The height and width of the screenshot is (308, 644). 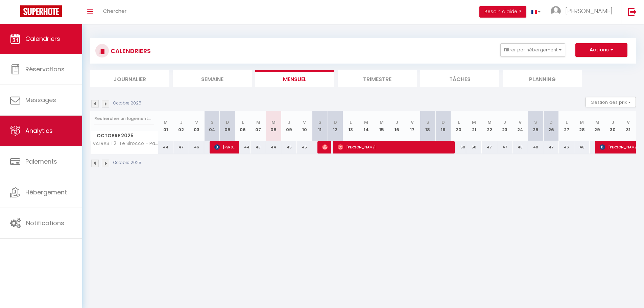 What do you see at coordinates (351, 126) in the screenshot?
I see `th: 13` at bounding box center [351, 126].